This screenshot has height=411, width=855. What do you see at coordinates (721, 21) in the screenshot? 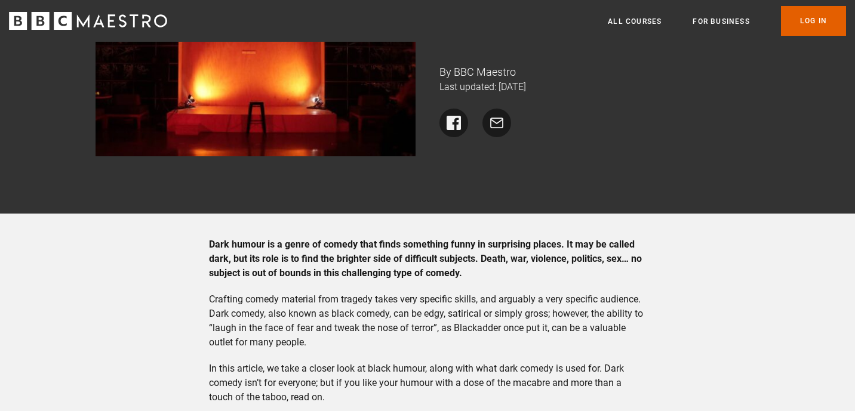
I see `a: For business` at bounding box center [721, 21].